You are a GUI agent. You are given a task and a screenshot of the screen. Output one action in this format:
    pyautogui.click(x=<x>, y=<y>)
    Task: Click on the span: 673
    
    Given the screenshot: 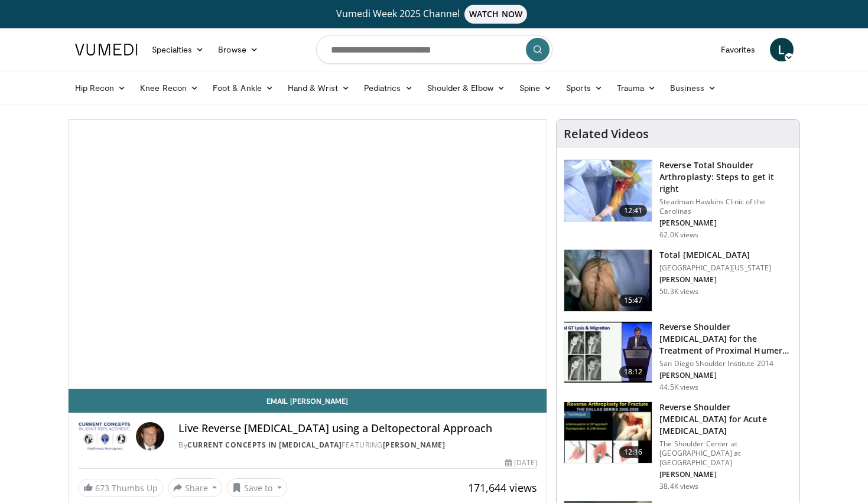 What is the action you would take?
    pyautogui.click(x=102, y=488)
    